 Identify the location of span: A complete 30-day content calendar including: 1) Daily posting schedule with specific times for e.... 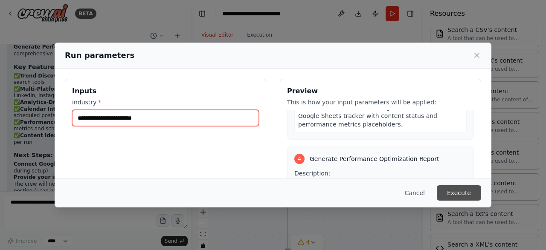
(377, 95).